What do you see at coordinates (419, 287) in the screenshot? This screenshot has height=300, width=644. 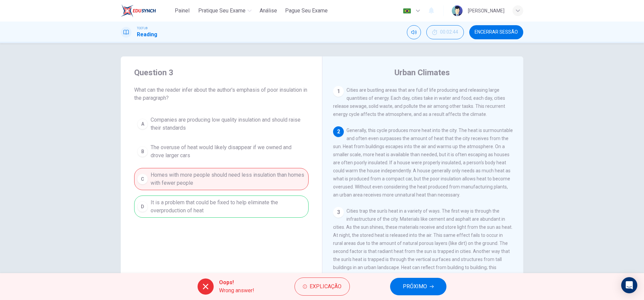 I see `button: PRÓXIMO` at bounding box center [419, 287].